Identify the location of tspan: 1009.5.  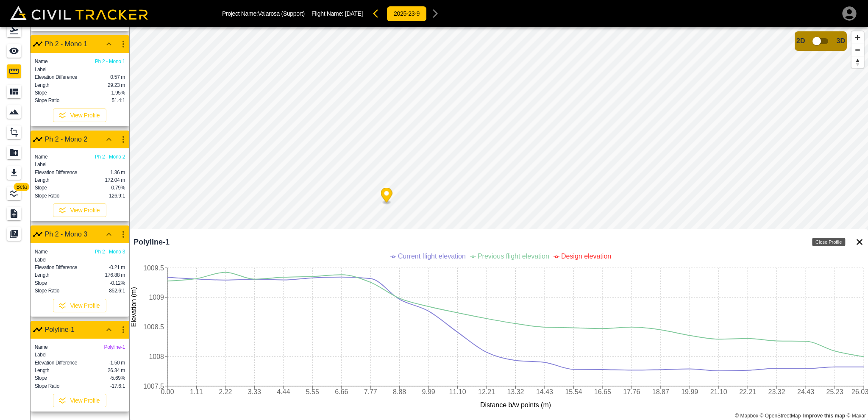
(153, 268).